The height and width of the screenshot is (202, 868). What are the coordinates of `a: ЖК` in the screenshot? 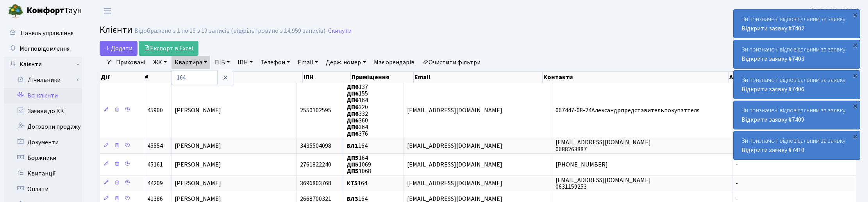 It's located at (160, 62).